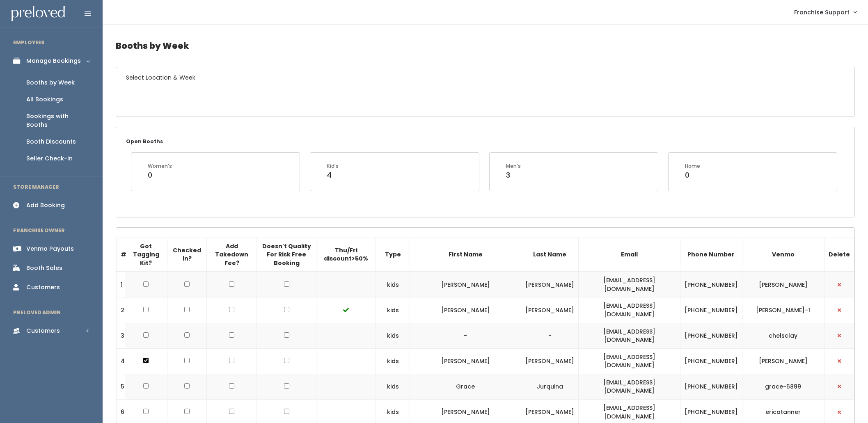  Describe the element at coordinates (58, 120) in the screenshot. I see `div: Bookings with Booths` at that location.